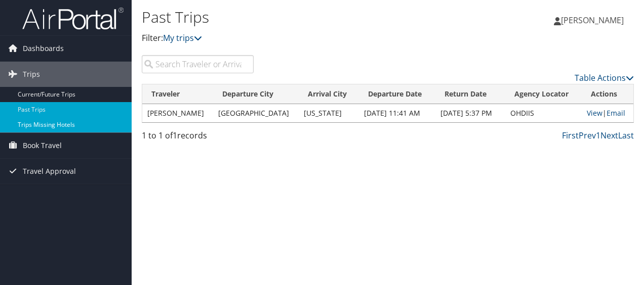 Image resolution: width=644 pixels, height=285 pixels. I want to click on th: Arrival City: activate to sort column ascending, so click(329, 94).